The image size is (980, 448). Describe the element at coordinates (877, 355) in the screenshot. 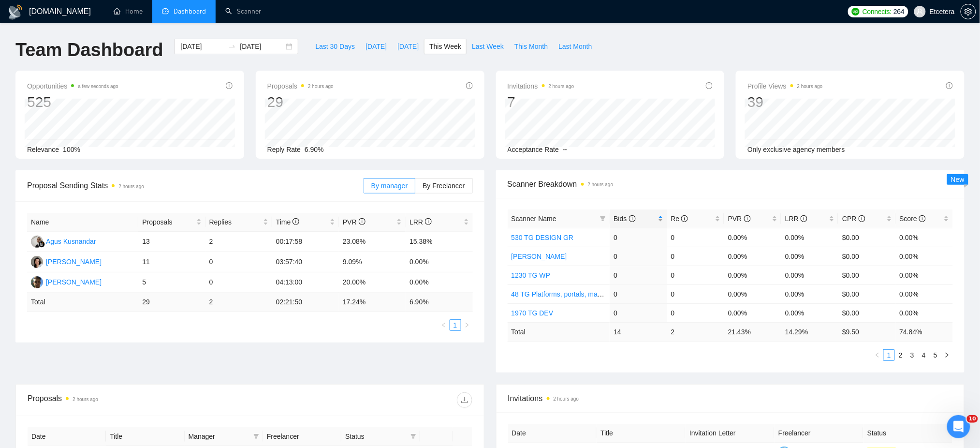

I see `span: left` at that location.